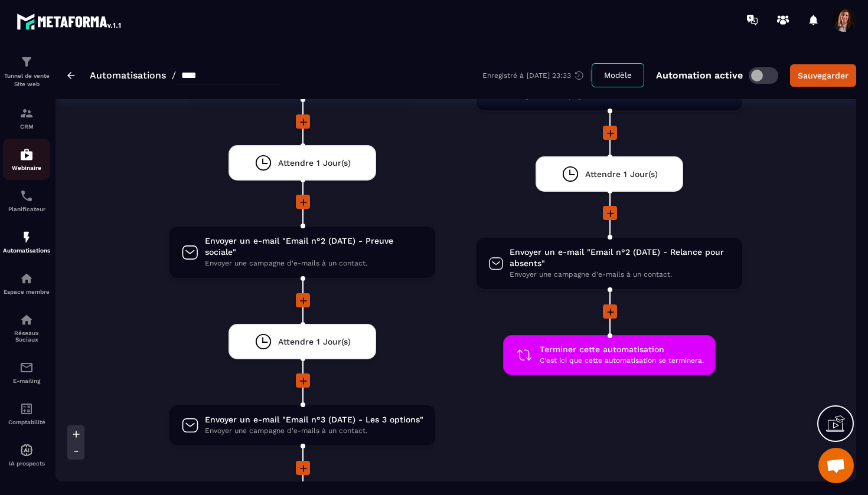 This screenshot has width=868, height=495. Describe the element at coordinates (699, 75) in the screenshot. I see `p: Automation active` at that location.